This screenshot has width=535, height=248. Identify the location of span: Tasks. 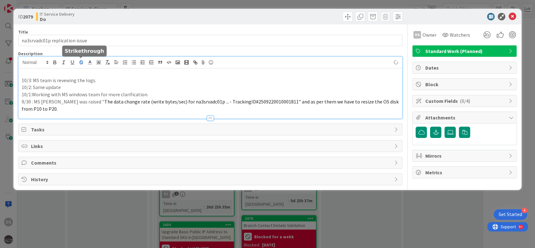
(211, 129).